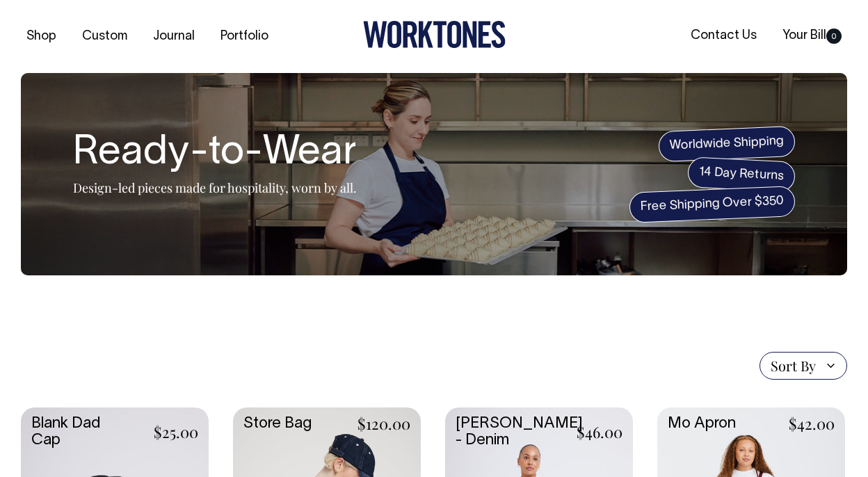 This screenshot has width=868, height=477. I want to click on a: Shop, so click(41, 36).